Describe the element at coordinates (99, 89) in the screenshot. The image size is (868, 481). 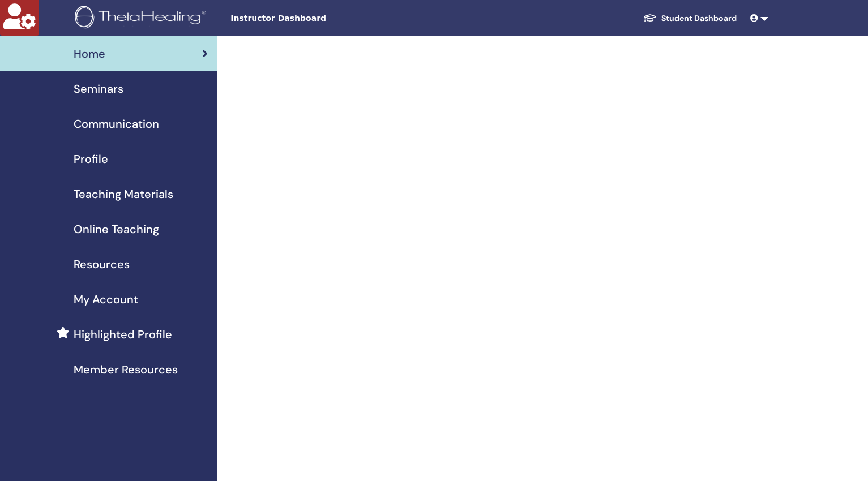
I see `span: Seminars` at that location.